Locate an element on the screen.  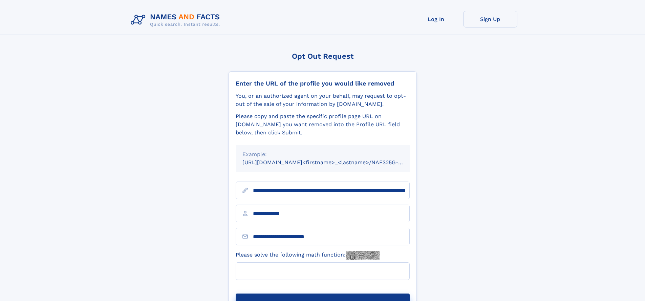
div: Example: is located at coordinates (323, 154).